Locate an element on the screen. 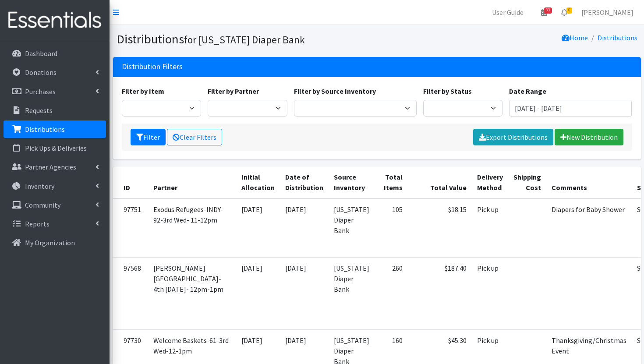  a: 33 is located at coordinates (544, 12).